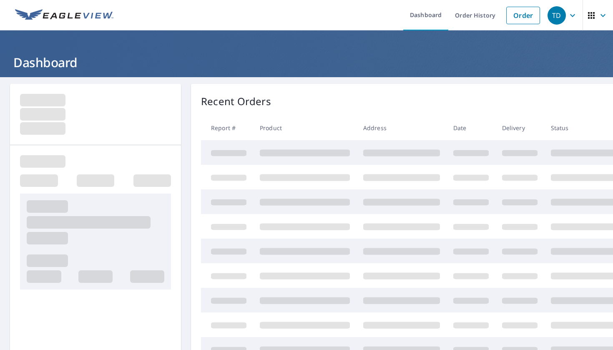 The image size is (613, 350). Describe the element at coordinates (520, 128) in the screenshot. I see `th: Delivery` at that location.